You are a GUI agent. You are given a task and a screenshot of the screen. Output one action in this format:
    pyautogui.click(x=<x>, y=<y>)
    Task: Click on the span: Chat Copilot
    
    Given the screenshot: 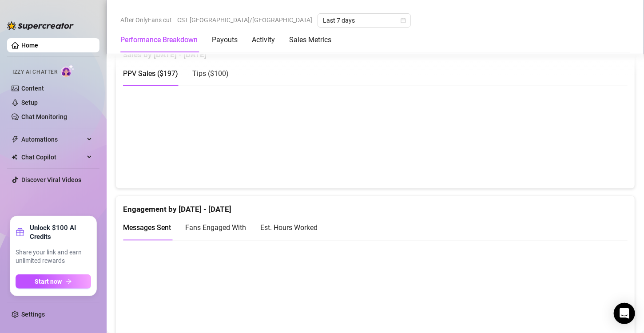 What is the action you would take?
    pyautogui.click(x=53, y=157)
    